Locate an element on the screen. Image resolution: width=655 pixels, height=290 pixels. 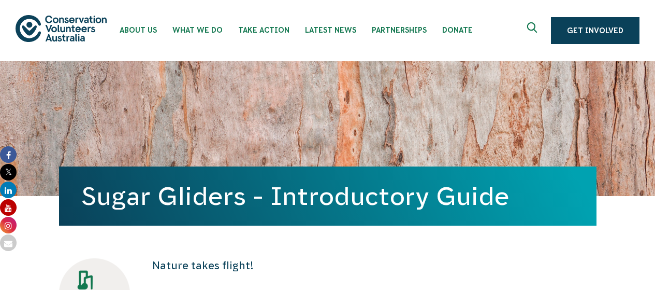
p: Nature takes flight! is located at coordinates (375, 265).